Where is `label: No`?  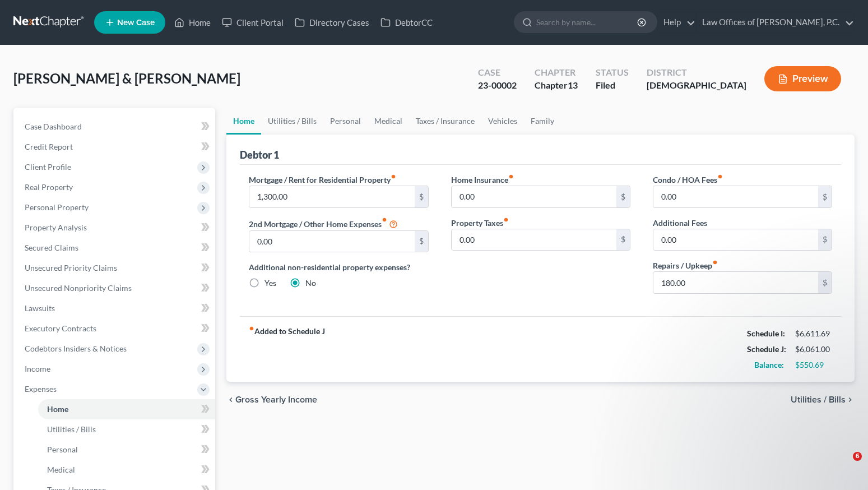 label: No is located at coordinates (310, 283).